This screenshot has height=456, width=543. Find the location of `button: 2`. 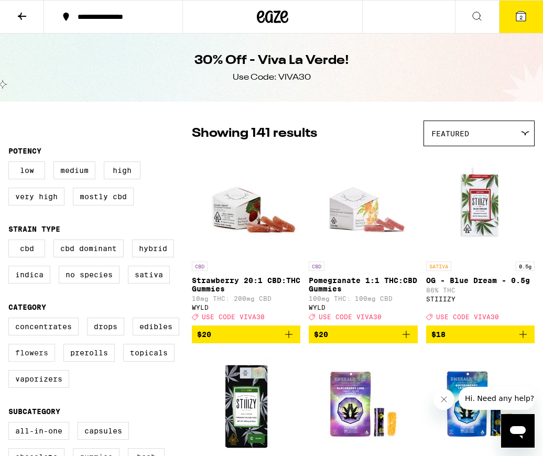

button: 2 is located at coordinates (521, 17).